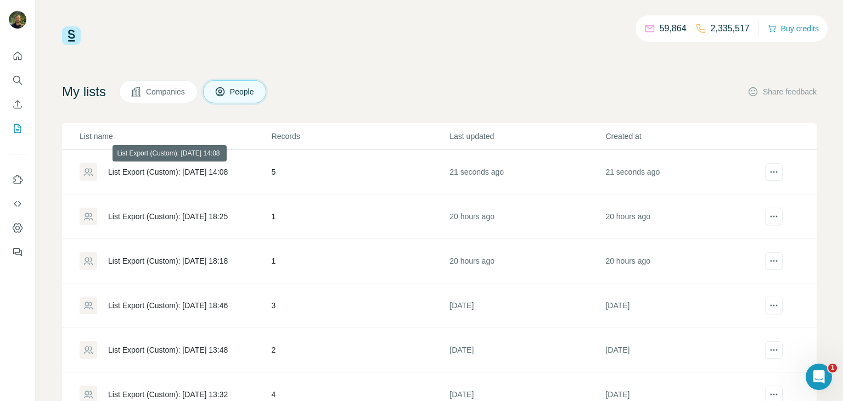 The height and width of the screenshot is (401, 843). What do you see at coordinates (683, 136) in the screenshot?
I see `p: Created at` at bounding box center [683, 136].